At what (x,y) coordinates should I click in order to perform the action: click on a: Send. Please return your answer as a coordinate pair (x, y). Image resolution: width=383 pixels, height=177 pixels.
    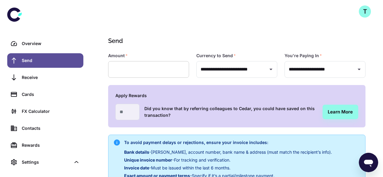
    Looking at the image, I should click on (45, 60).